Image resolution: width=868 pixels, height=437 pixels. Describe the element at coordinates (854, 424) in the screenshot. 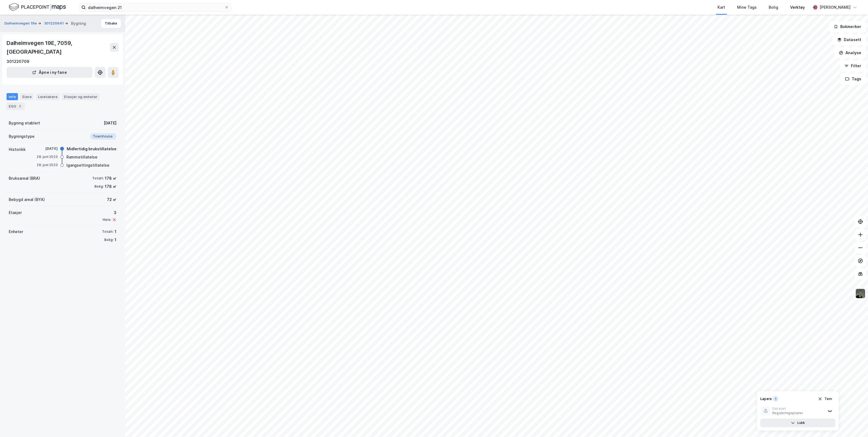

I see `div: Chat Widget` at that location.